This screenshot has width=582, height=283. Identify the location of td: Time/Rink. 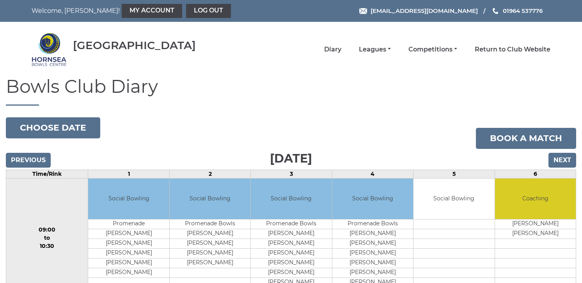
(47, 174).